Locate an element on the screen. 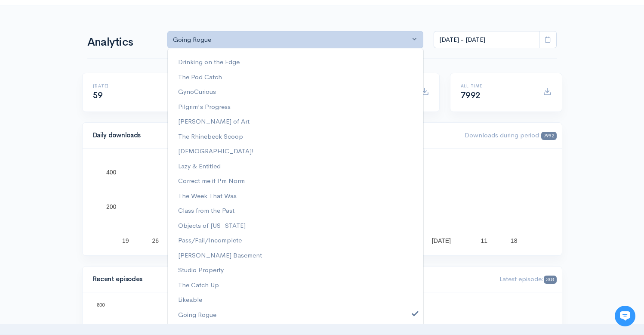 The height and width of the screenshot is (335, 644). div: Going Rogue is located at coordinates (292, 39).